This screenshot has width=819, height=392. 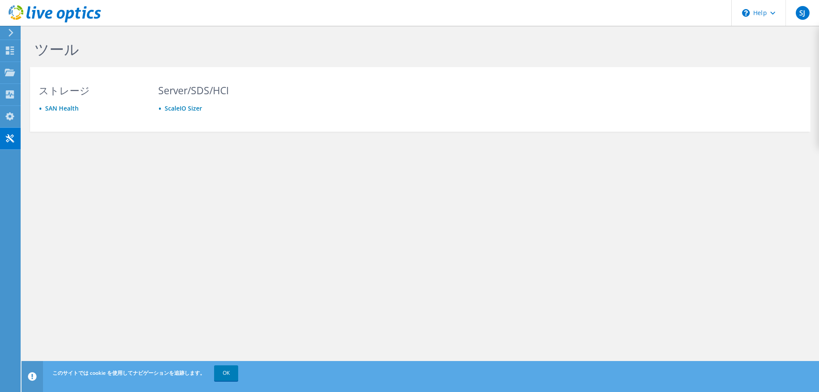 I want to click on a: SAN Health, so click(x=62, y=108).